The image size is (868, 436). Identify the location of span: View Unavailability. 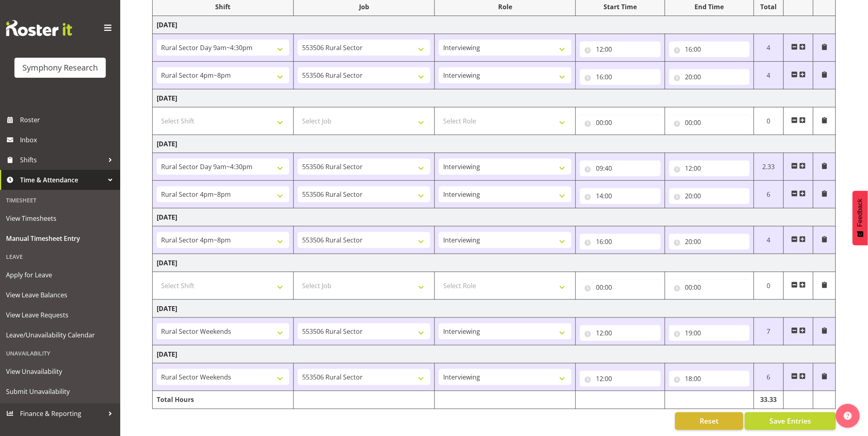
(60, 372).